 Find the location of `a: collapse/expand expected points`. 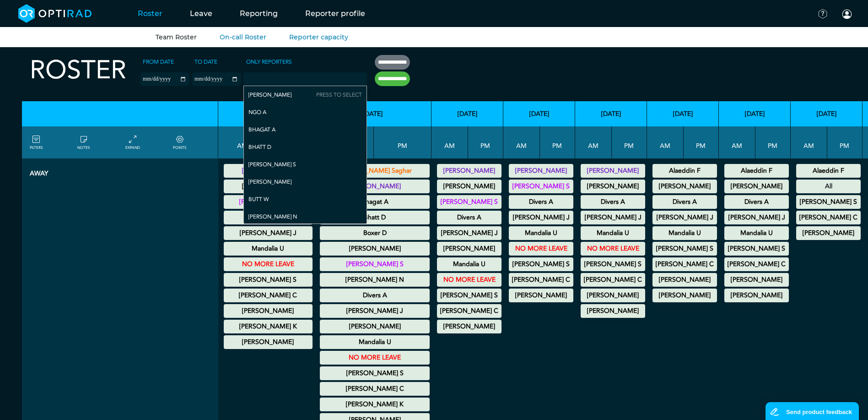

a: collapse/expand expected points is located at coordinates (179, 143).